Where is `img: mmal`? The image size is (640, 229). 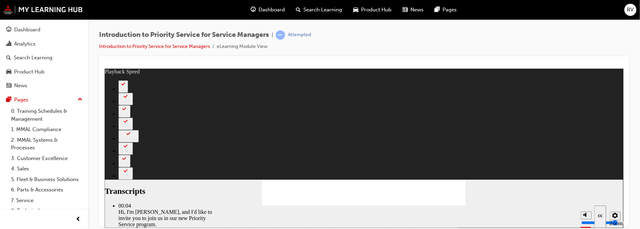 img: mmal is located at coordinates (43, 10).